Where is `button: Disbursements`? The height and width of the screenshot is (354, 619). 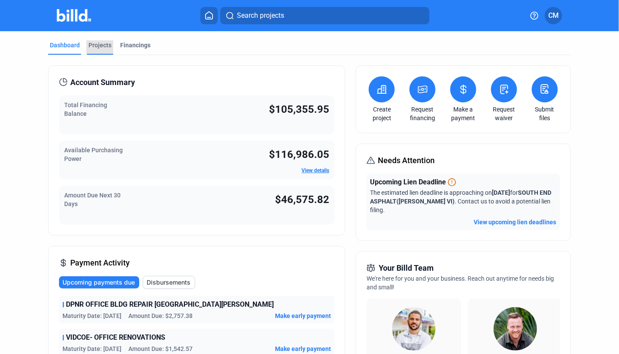
button: Disbursements is located at coordinates (169, 282).